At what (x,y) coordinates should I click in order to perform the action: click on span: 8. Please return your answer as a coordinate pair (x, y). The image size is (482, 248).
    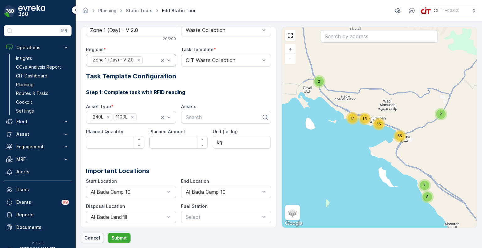
    Looking at the image, I should click on (427, 197).